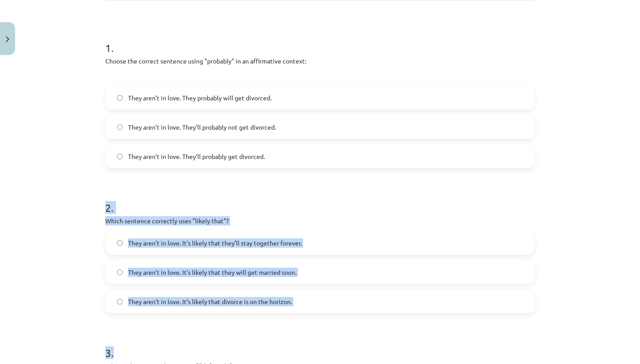 The image size is (640, 364). What do you see at coordinates (119, 272) in the screenshot?
I see `input: They aren’t in love. It’s likely that they will get married soon.` at bounding box center [119, 272].